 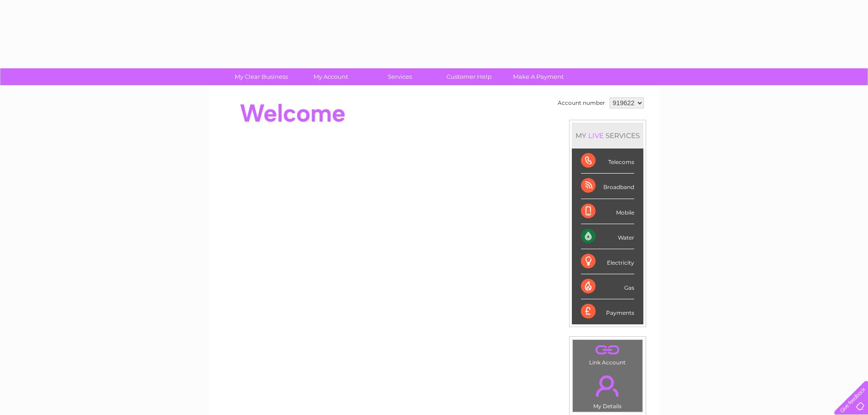 I want to click on div: Mobile, so click(x=607, y=211).